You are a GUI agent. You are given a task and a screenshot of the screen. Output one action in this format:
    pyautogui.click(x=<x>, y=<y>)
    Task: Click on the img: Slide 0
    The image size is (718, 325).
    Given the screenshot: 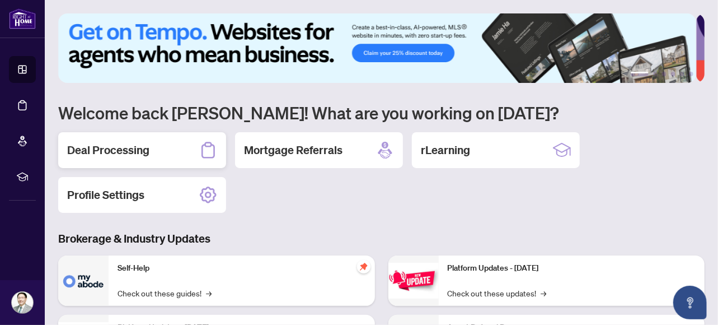 What is the action you would take?
    pyautogui.click(x=377, y=48)
    